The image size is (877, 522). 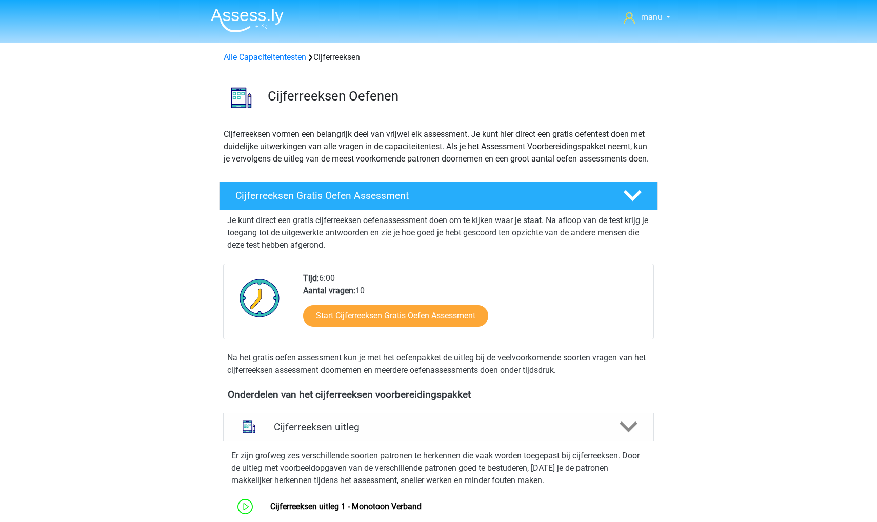 What do you see at coordinates (439, 427) in the screenshot?
I see `a: uitleg Cijferreeksen uitleg` at bounding box center [439, 427].